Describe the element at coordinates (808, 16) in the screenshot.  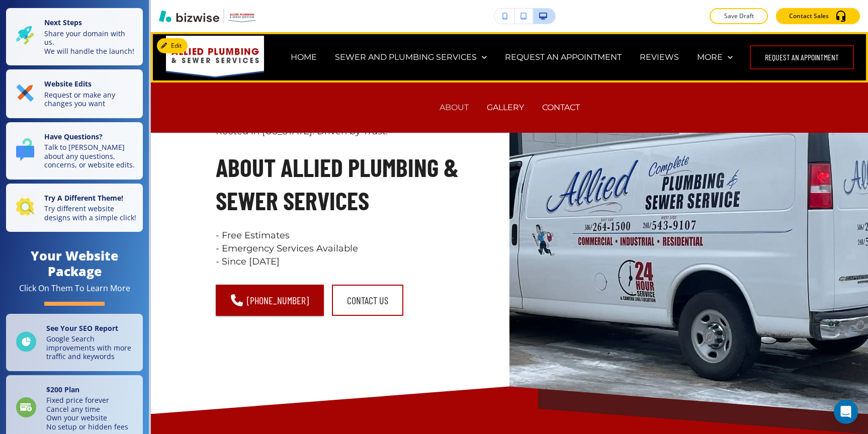
I see `p: Contact Sales` at that location.